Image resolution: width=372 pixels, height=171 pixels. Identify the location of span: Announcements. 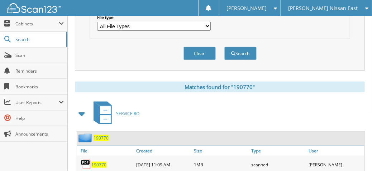
(39, 134).